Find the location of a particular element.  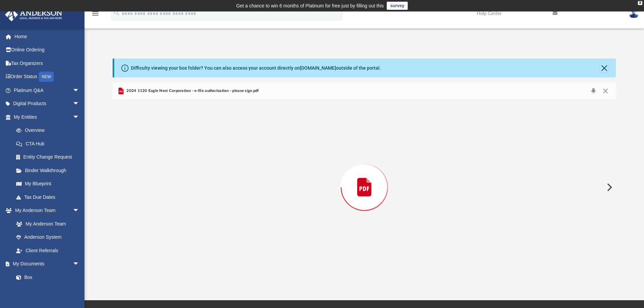

i: search is located at coordinates (117, 13).